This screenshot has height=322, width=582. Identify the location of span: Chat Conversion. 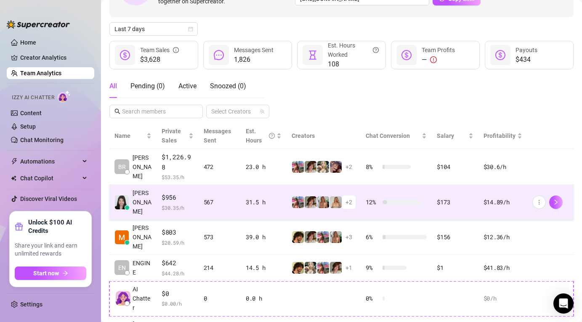
(388, 136).